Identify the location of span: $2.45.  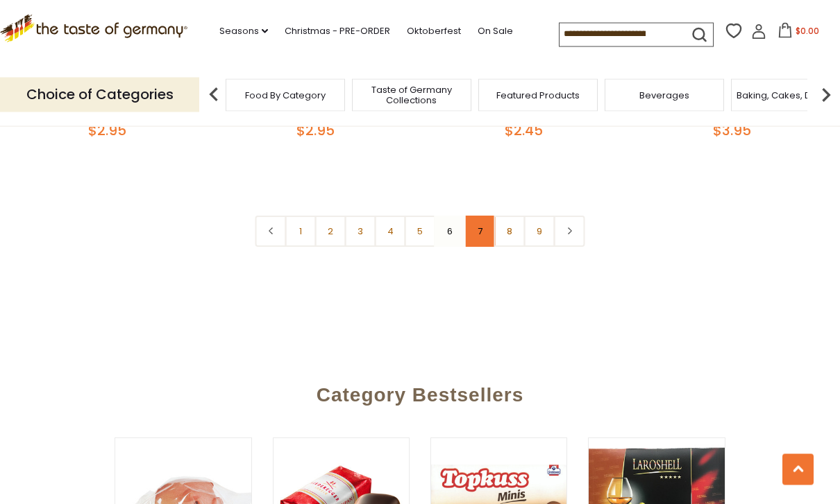
(523, 131).